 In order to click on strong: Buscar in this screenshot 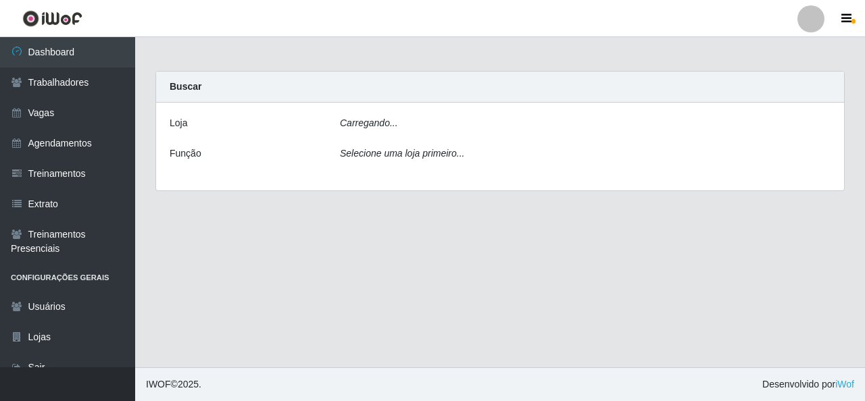, I will do `click(185, 87)`.